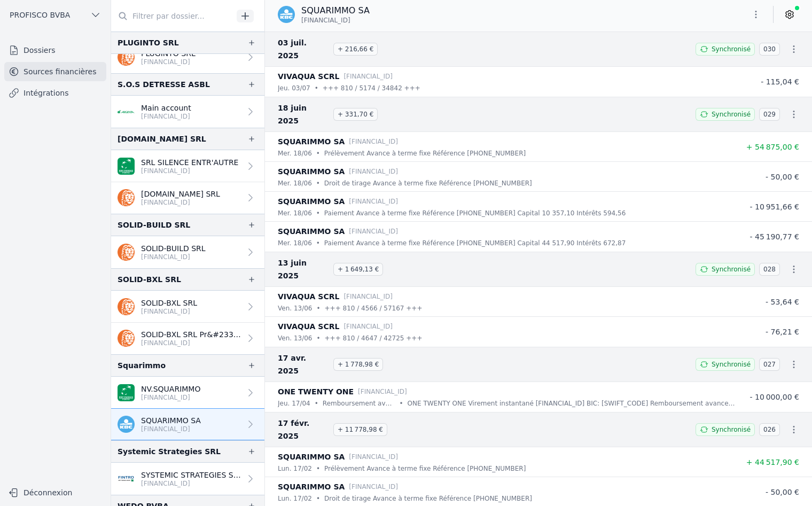 Image resolution: width=812 pixels, height=506 pixels. I want to click on span: 028, so click(770, 269).